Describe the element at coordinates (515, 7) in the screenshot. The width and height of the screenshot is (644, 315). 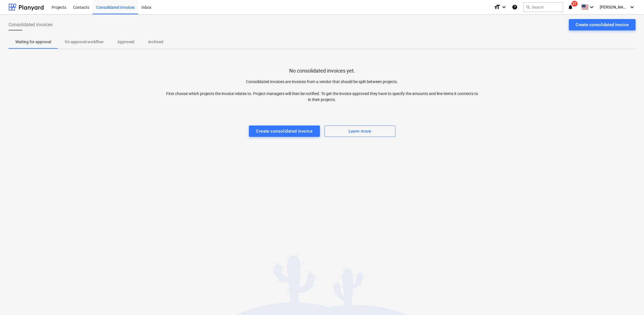
I see `i: Knowledge base` at that location.